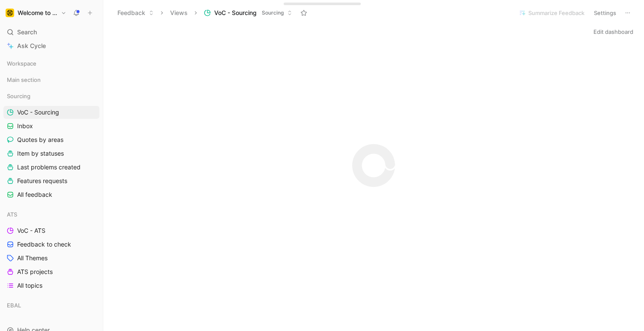 Image resolution: width=644 pixels, height=331 pixels. I want to click on div: SourcingVoC - SourcingInboxQuotes by areasItem by statusesLast problems createdFeatures requestsA..., so click(51, 145).